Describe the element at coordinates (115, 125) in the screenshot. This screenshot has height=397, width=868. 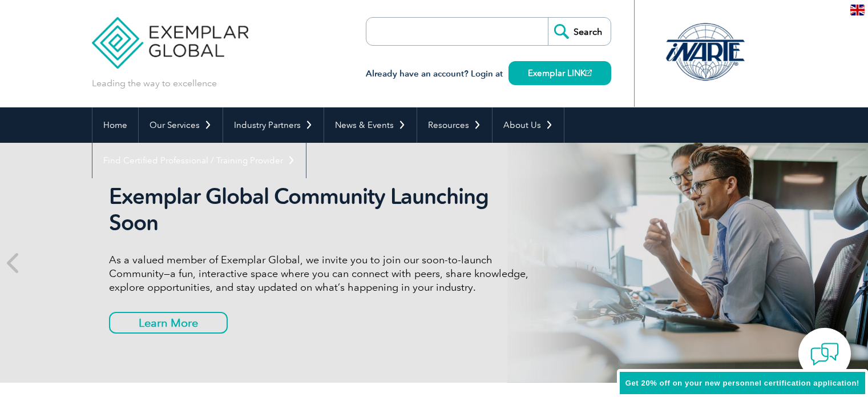
I see `a: Home` at that location.